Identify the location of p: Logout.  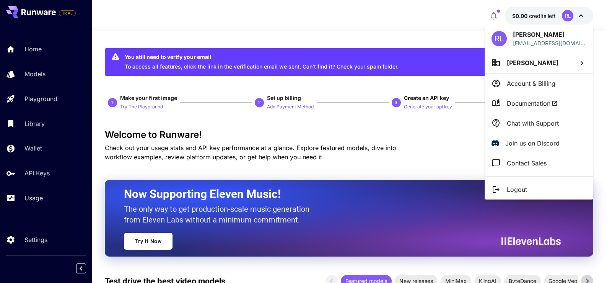
(517, 189).